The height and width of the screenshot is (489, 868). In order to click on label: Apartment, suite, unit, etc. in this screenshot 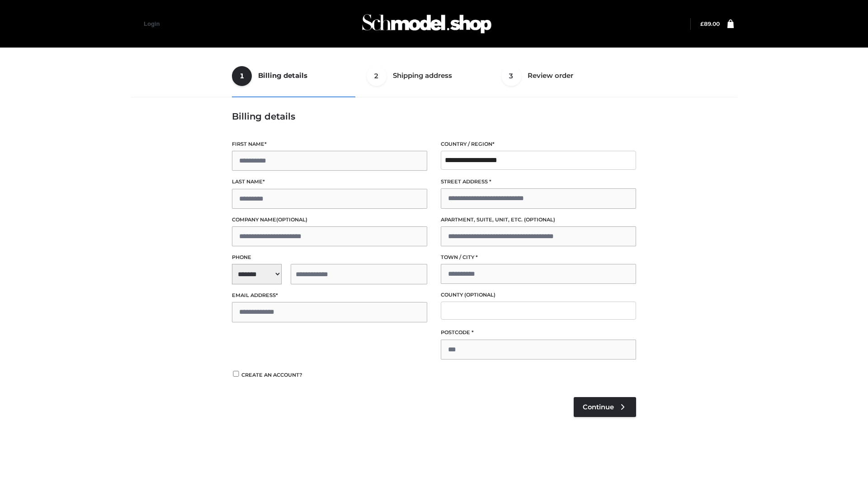, I will do `click(539, 219)`.